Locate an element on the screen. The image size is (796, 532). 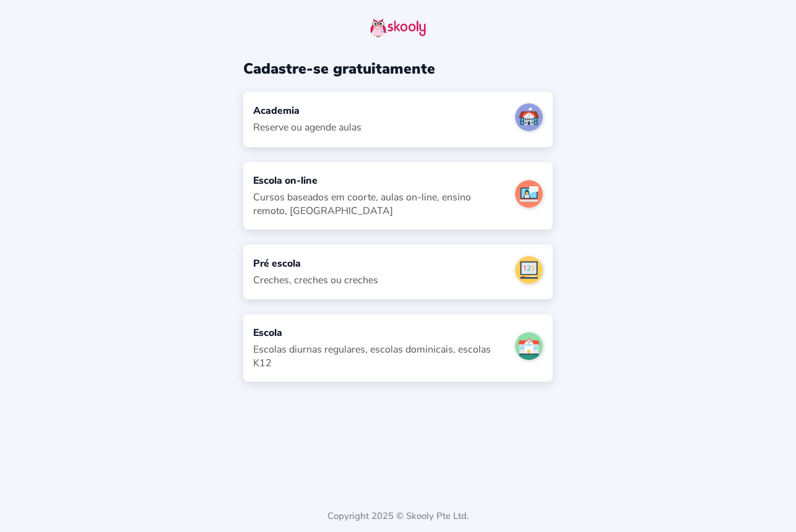
div: Creches, creches ou creches is located at coordinates (316, 280).